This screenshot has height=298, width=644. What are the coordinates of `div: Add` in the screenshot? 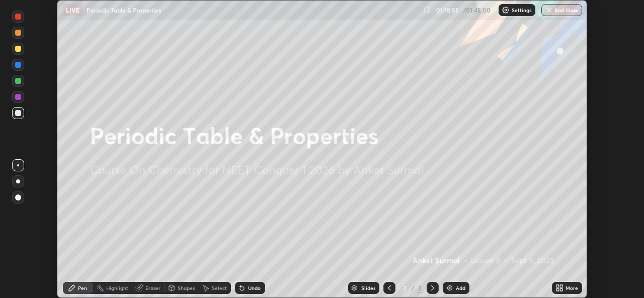 It's located at (460, 288).